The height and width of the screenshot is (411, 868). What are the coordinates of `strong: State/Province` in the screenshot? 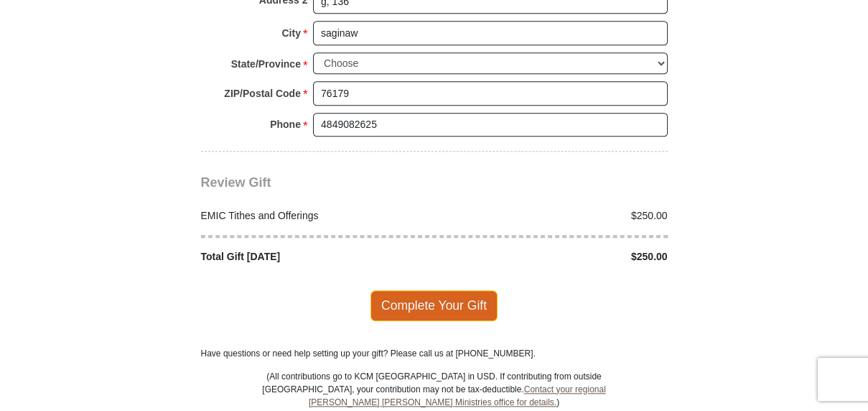 It's located at (265, 64).